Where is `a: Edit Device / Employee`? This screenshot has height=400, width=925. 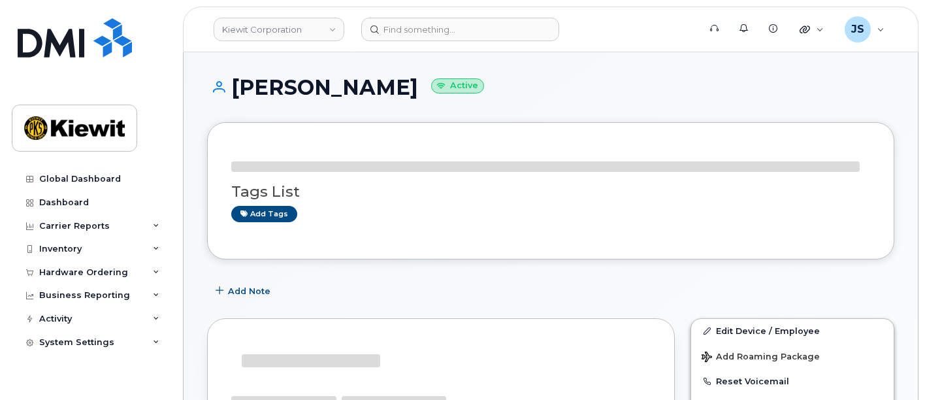 a: Edit Device / Employee is located at coordinates (792, 330).